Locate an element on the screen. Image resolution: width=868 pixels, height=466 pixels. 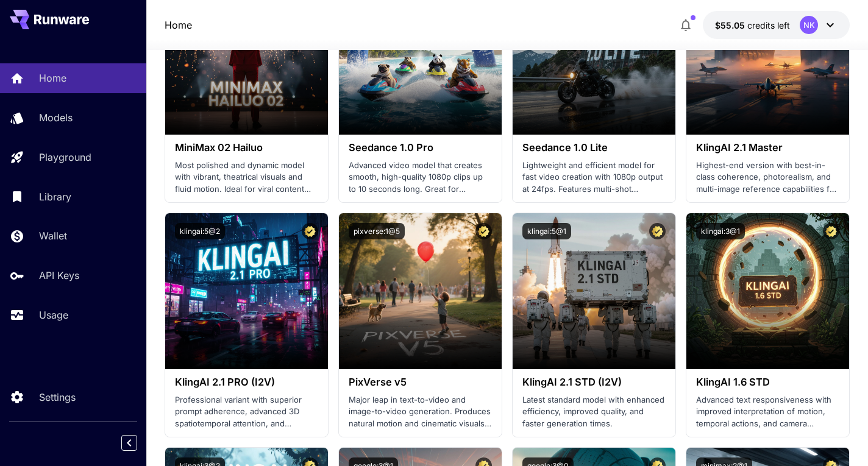
p: Lightweight and efficient model for fast video creation with 1080p output at 24fps. Features mult... is located at coordinates (594, 177).